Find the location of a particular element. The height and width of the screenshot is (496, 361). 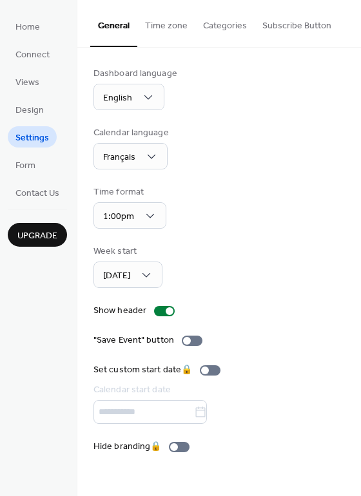

a: Settings is located at coordinates (32, 137).